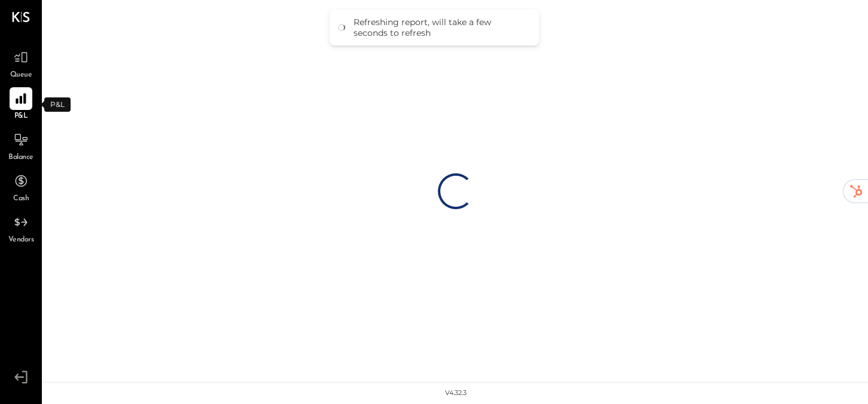  I want to click on span: Balance, so click(21, 158).